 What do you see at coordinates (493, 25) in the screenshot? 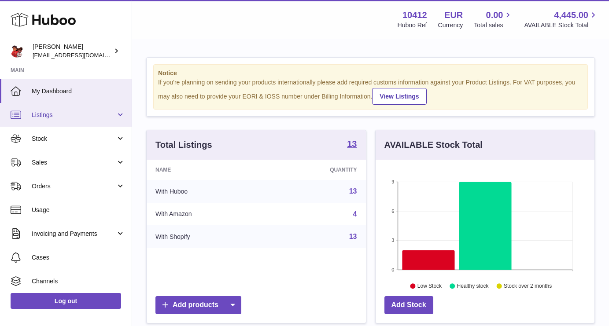
I see `span: Total sales` at bounding box center [493, 25].